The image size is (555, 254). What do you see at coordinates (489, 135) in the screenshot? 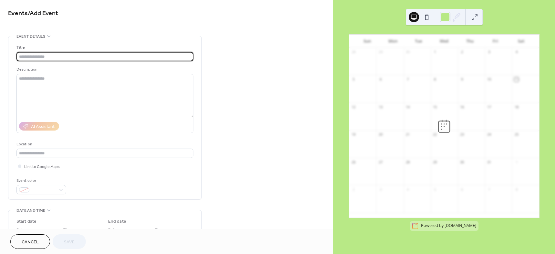
I see `div: 24` at bounding box center [489, 135].